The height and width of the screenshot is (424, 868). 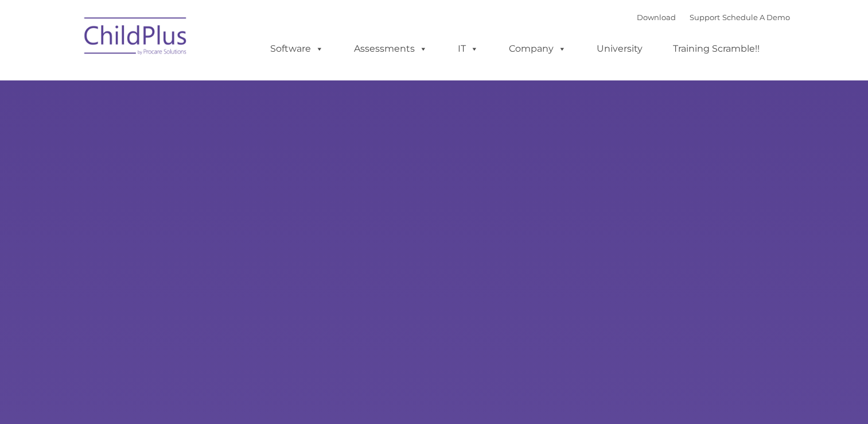 What do you see at coordinates (468, 49) in the screenshot?
I see `a: IT` at bounding box center [468, 49].